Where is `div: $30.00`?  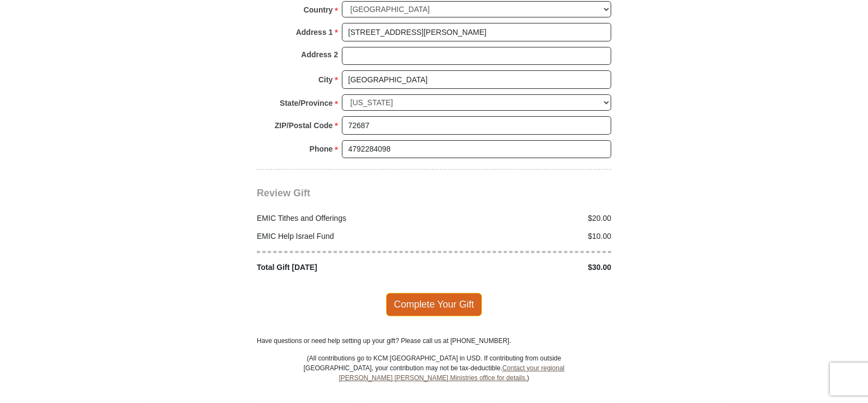
div: $30.00 is located at coordinates (526, 267).